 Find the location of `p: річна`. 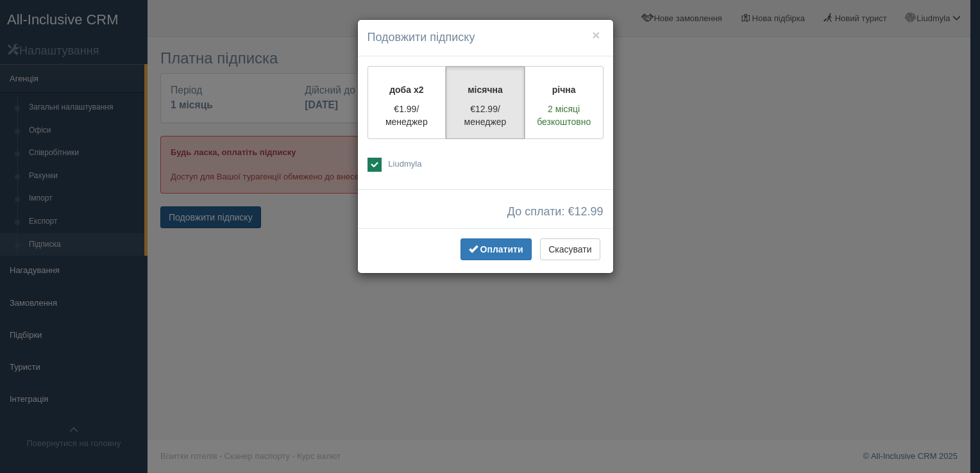

p: річна is located at coordinates (563, 90).